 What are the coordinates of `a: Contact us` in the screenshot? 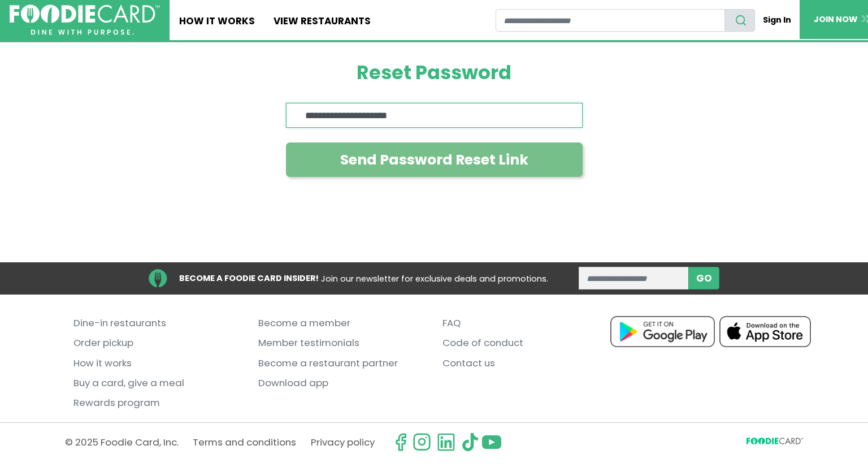 It's located at (526, 363).